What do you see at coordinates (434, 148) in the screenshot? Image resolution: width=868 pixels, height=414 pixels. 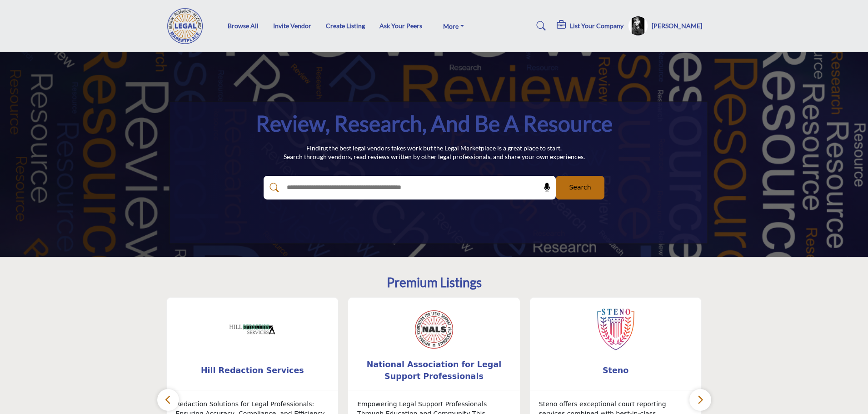 I see `p: Finding the best legal vendors takes work but the Legal Marketplace is a great place to start.` at bounding box center [434, 148].